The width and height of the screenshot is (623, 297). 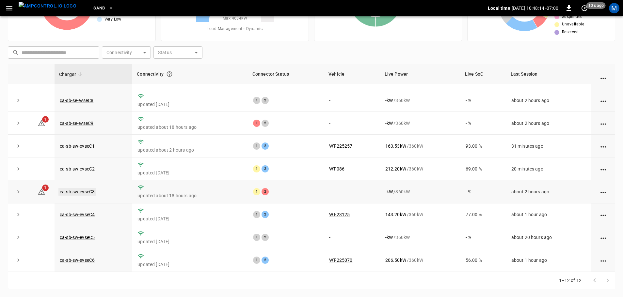 What do you see at coordinates (420, 74) in the screenshot?
I see `th: Live Power` at bounding box center [420, 74].